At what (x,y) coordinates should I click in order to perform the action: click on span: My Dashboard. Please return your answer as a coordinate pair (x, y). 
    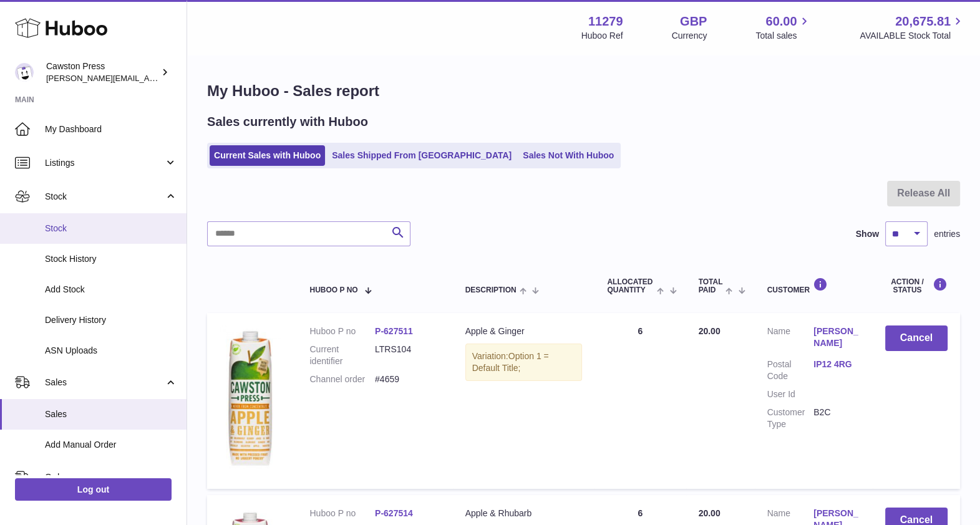
    Looking at the image, I should click on (111, 129).